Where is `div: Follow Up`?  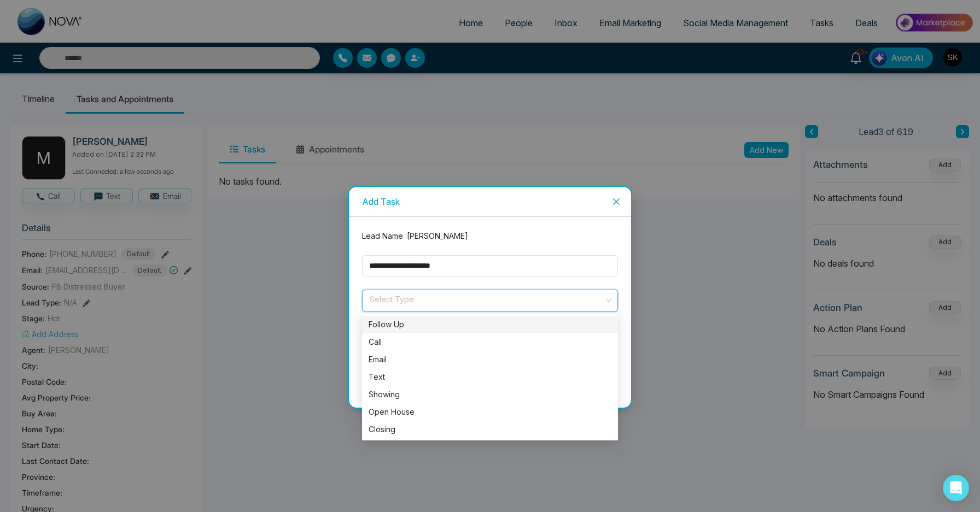
div: Follow Up is located at coordinates (490, 325).